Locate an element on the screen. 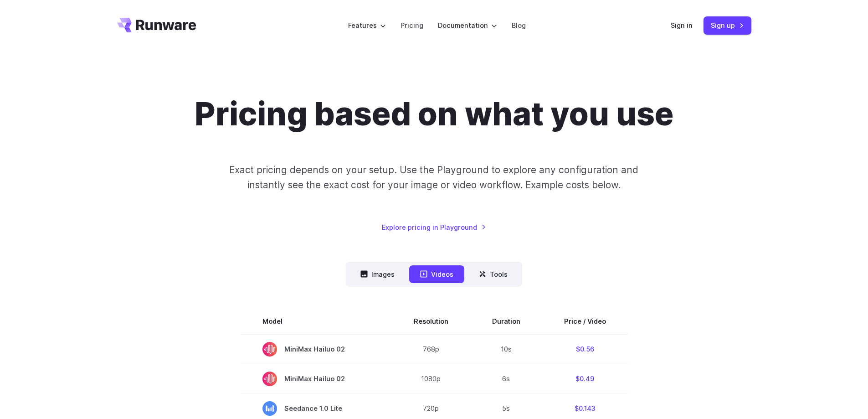  th: Price / Video is located at coordinates (585, 322).